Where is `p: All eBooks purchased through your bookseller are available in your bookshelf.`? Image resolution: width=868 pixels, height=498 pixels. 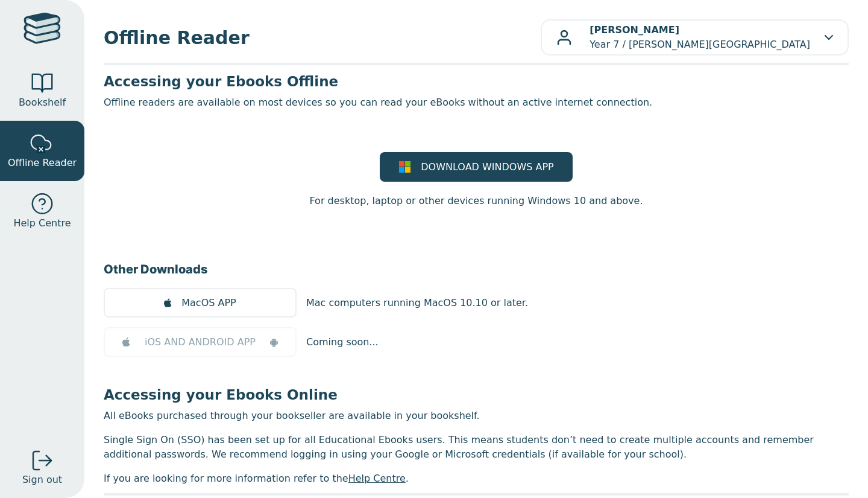 p: All eBooks purchased through your bookseller are available in your bookshelf. is located at coordinates (477, 416).